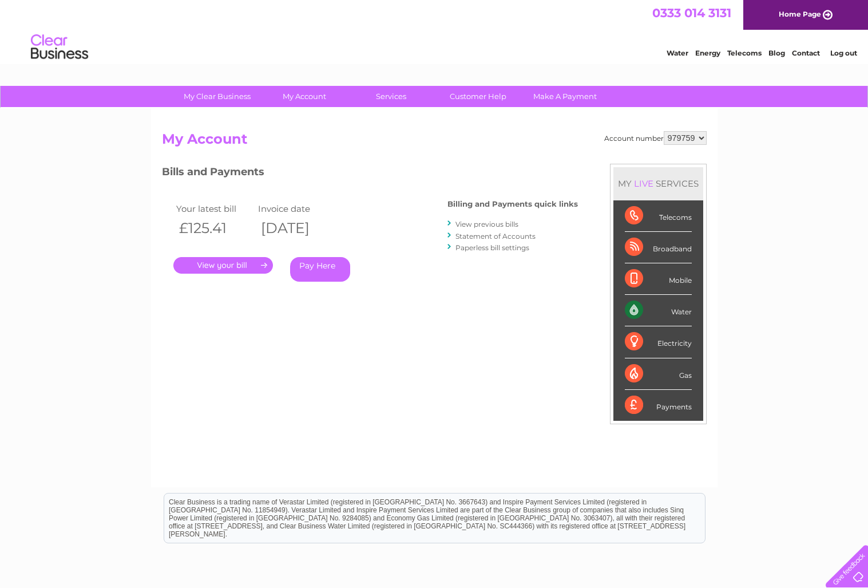 The image size is (868, 588). What do you see at coordinates (320, 269) in the screenshot?
I see `a: Pay Here` at bounding box center [320, 269].